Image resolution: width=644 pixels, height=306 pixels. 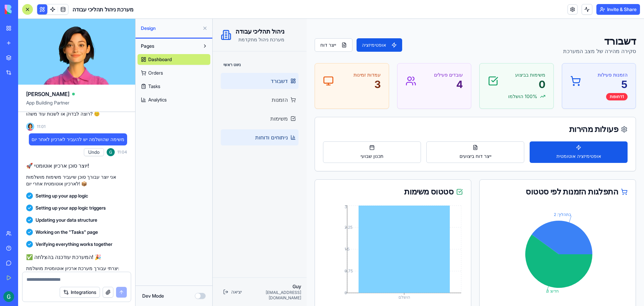 I want to click on p: עובדים פעילים, so click(x=236, y=56).